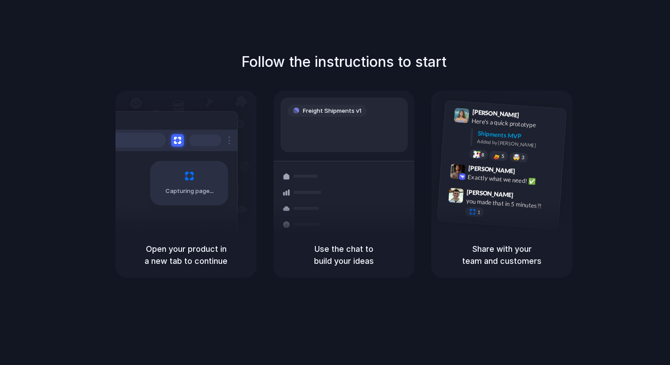 This screenshot has width=670, height=365. Describe the element at coordinates (479, 212) in the screenshot. I see `span: 1` at that location.